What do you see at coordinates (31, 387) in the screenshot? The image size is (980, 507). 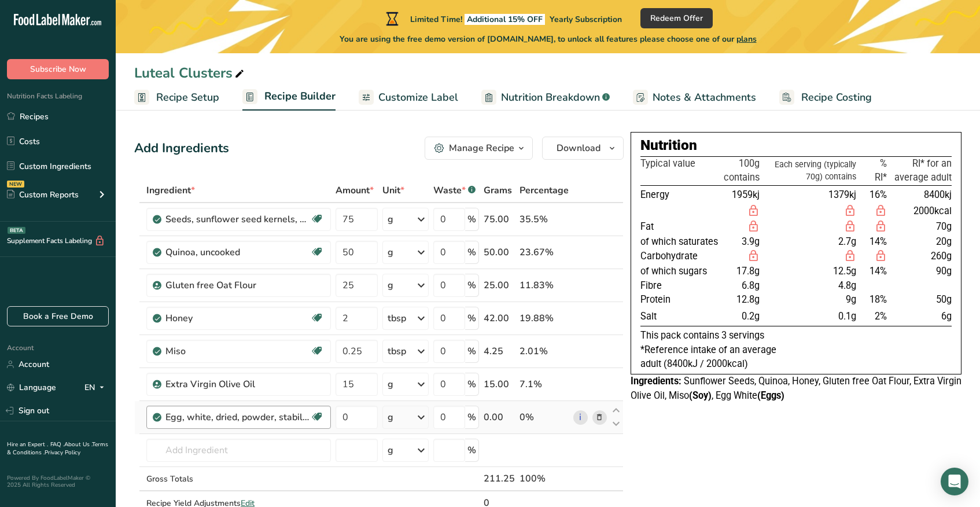 I see `a: Language` at bounding box center [31, 387].